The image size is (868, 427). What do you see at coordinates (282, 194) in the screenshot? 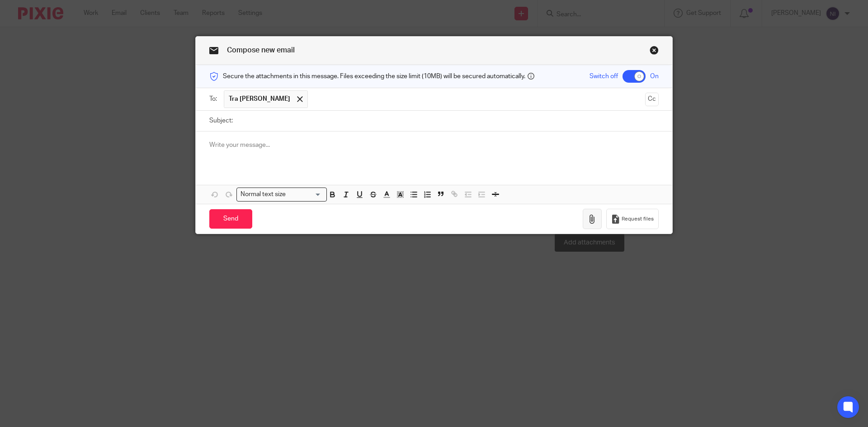
I see `div: Search for option` at bounding box center [282, 194].